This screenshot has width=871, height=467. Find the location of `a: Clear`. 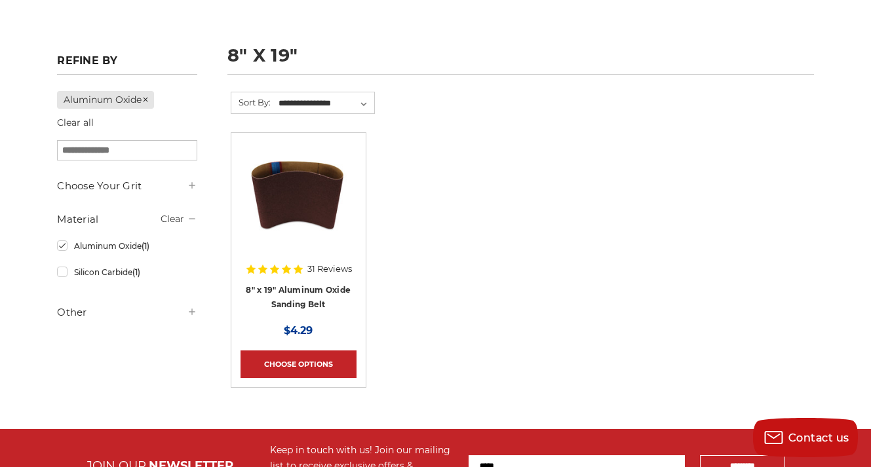

a: Clear is located at coordinates (172, 219).